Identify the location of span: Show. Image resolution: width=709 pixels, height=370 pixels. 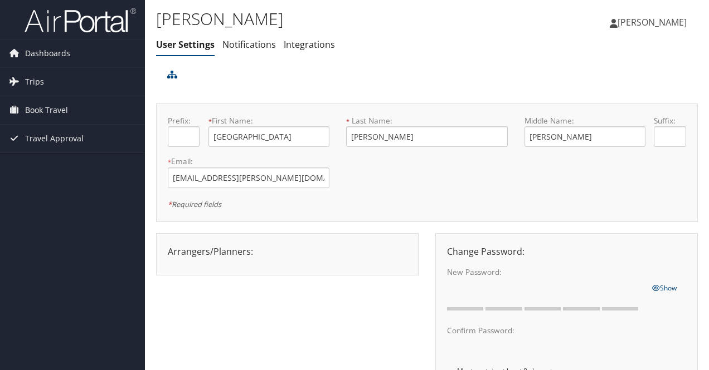
(664, 288).